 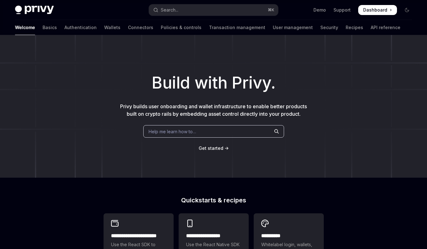 I want to click on a: Authentication, so click(x=80, y=28).